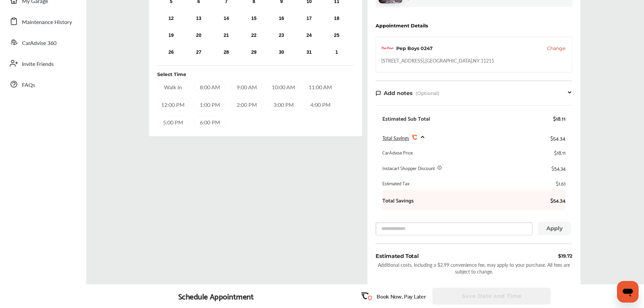 The height and width of the screenshot is (308, 644). I want to click on a: FAQs, so click(43, 84).